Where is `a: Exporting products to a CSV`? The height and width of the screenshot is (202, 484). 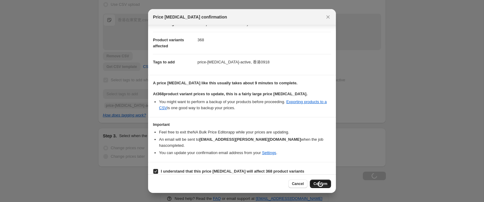 a: Exporting products to a CSV is located at coordinates (243, 104).